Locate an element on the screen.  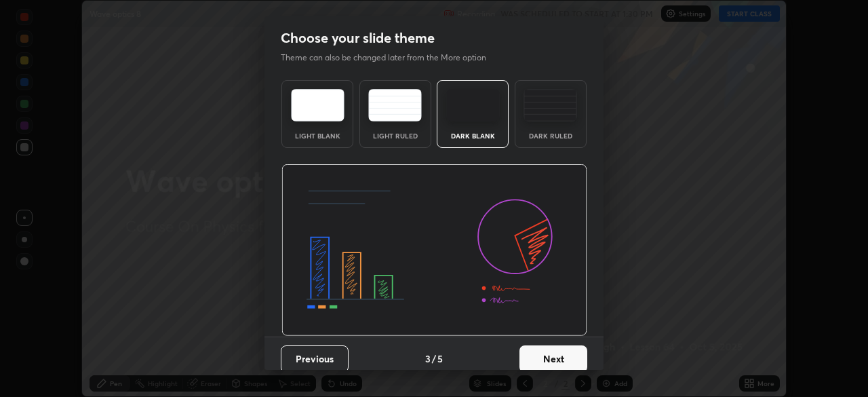
button: Next is located at coordinates (553, 359).